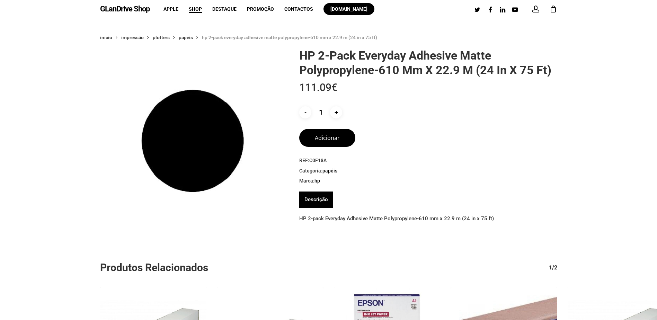  What do you see at coordinates (298, 9) in the screenshot?
I see `a: Contactos` at bounding box center [298, 9].